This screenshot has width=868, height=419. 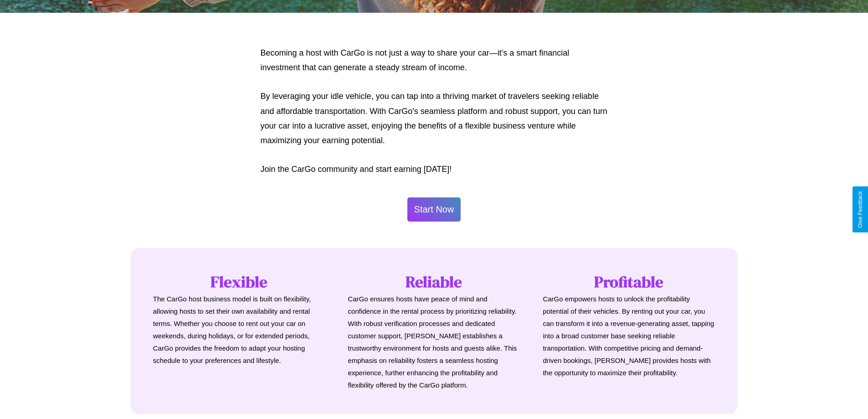 What do you see at coordinates (434, 342) in the screenshot?
I see `p: CarGo ensures hosts have peace of mind and confidence in the rental process by prioritizing relia...` at bounding box center [434, 342].